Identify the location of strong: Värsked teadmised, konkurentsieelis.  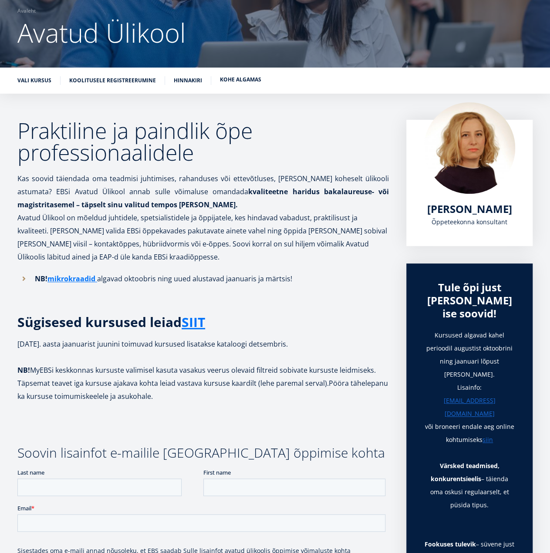
(465, 472).